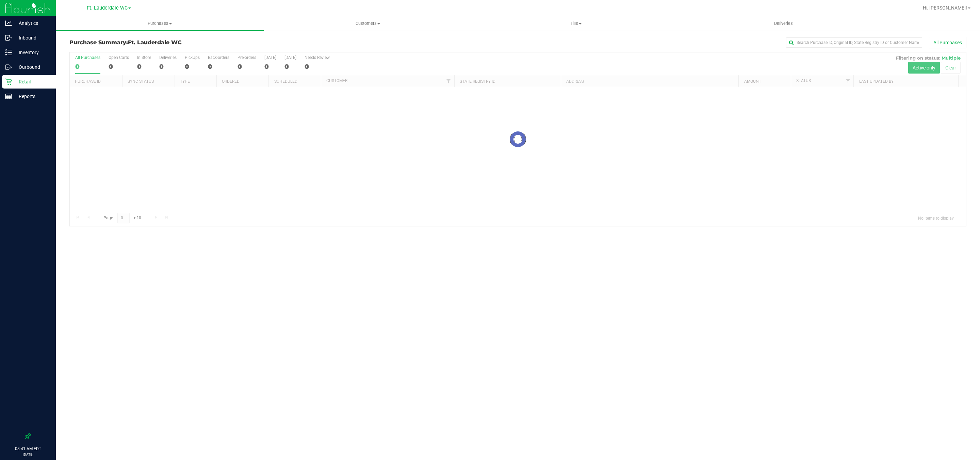 This screenshot has height=460, width=980. Describe the element at coordinates (368, 24) in the screenshot. I see `a: Customers` at that location.